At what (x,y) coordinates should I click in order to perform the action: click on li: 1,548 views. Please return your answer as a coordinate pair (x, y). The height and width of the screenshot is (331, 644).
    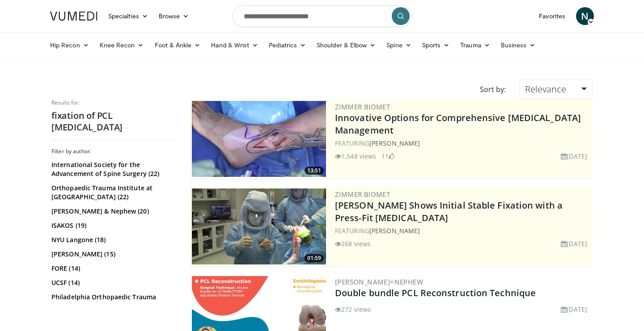
    Looking at the image, I should click on (356, 156).